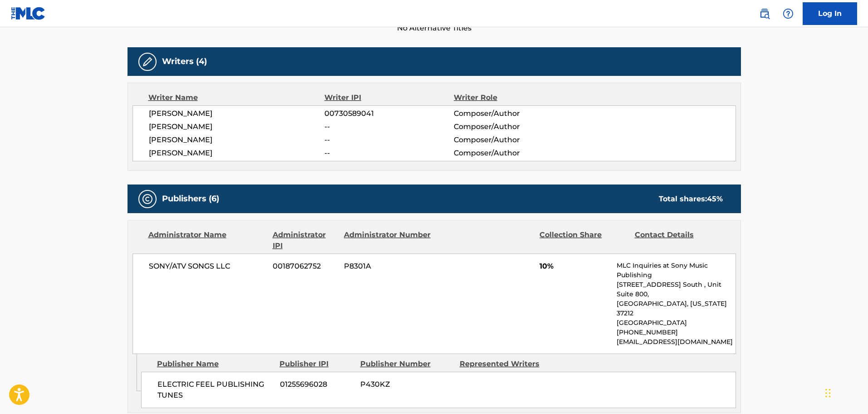  Describe the element at coordinates (845, 392) in the screenshot. I see `div: Chat Widget` at that location.